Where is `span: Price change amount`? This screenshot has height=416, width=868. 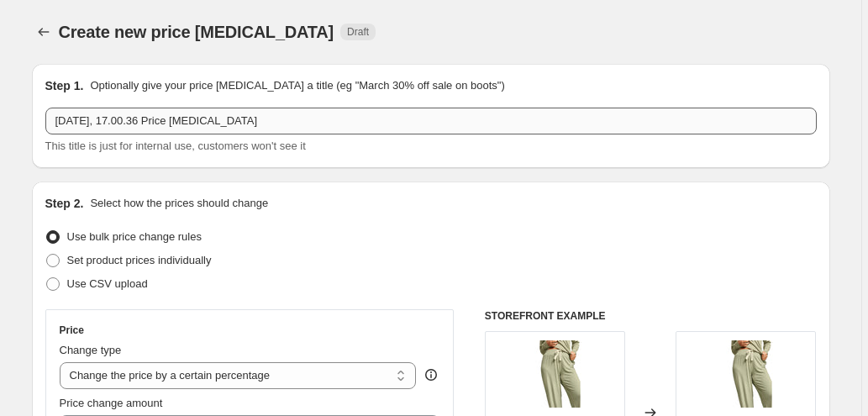
span: Price change amount is located at coordinates (111, 403).